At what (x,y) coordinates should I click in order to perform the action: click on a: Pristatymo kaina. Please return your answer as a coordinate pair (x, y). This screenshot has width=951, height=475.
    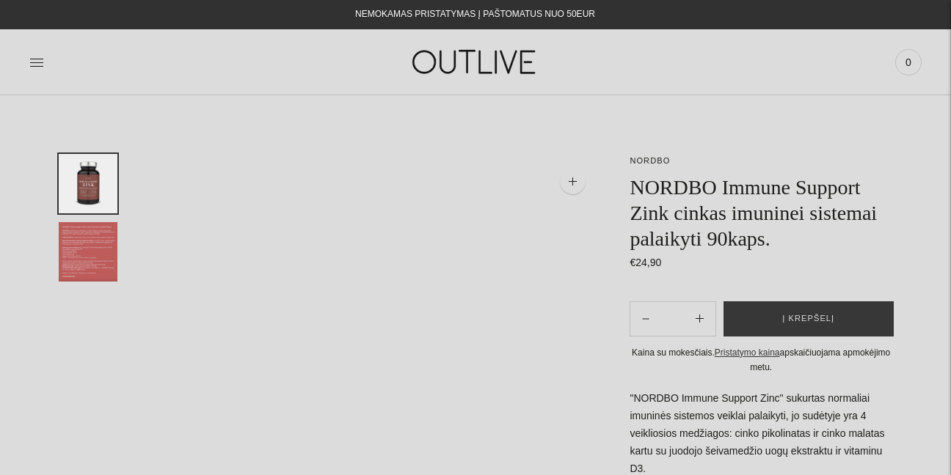
    Looking at the image, I should click on (747, 353).